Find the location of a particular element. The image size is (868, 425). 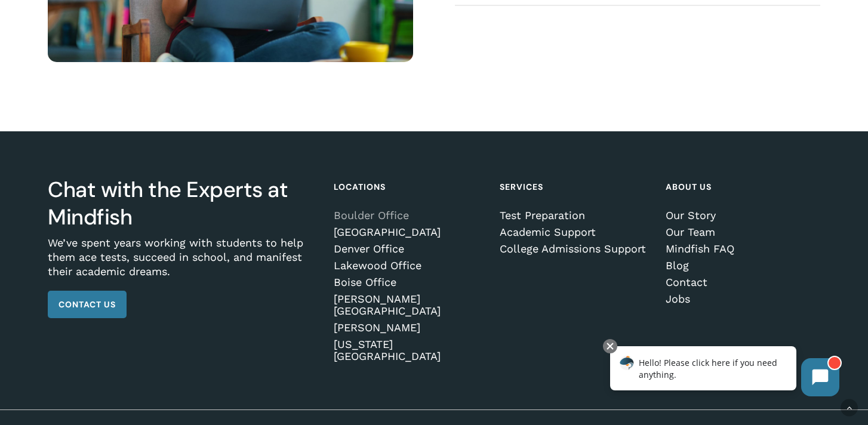

img: Avatar is located at coordinates (29, 26).